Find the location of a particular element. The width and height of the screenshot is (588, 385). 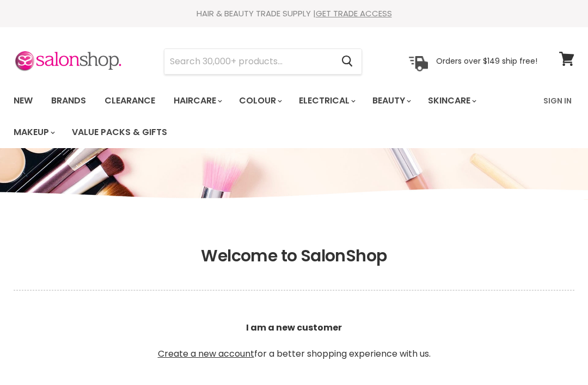

a: Haircare is located at coordinates (197, 100).